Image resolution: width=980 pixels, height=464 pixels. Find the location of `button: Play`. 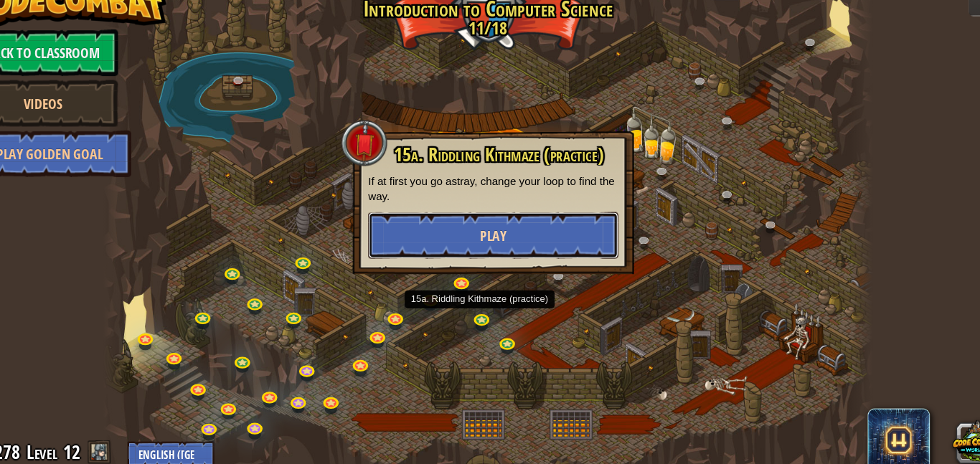

button: Play is located at coordinates (495, 240).